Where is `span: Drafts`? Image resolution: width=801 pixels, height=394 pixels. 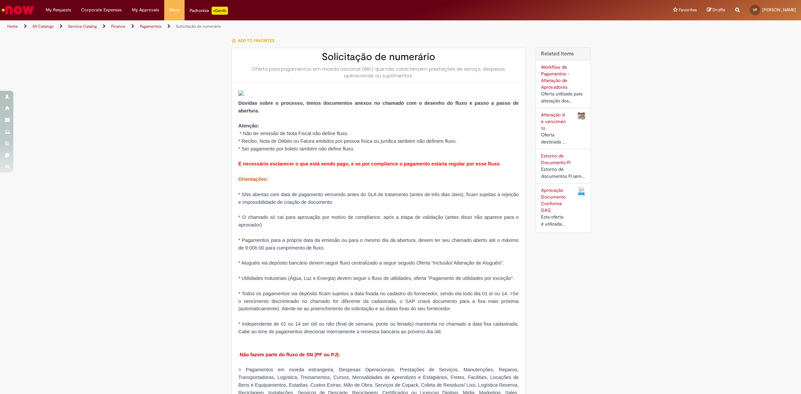 span: Drafts is located at coordinates (719, 10).